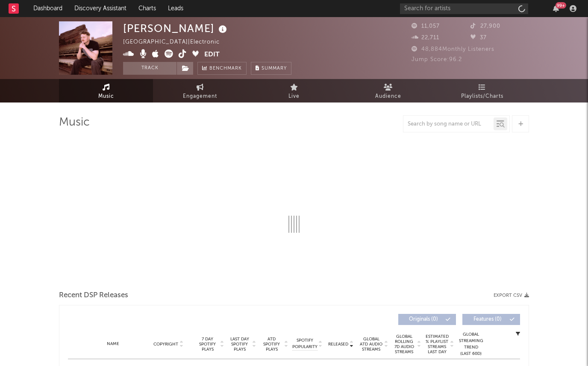 This screenshot has height=366, width=588. Describe the element at coordinates (388, 97) in the screenshot. I see `span: Audience` at that location.